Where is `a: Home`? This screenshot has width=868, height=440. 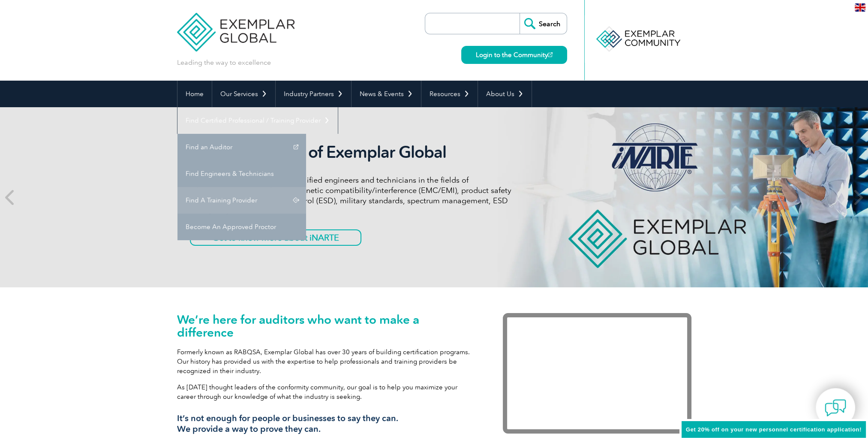
a: Home is located at coordinates (194, 94).